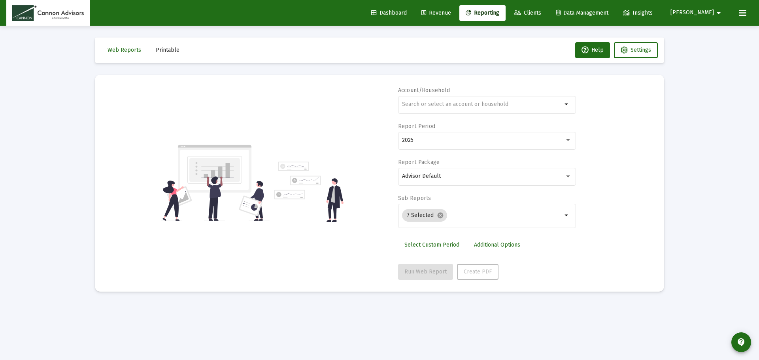 The width and height of the screenshot is (759, 360). Describe the element at coordinates (124, 50) in the screenshot. I see `button: Web Reports` at that location.